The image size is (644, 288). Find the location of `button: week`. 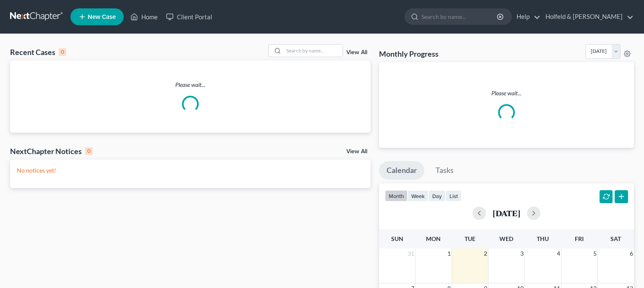

button: week is located at coordinates (418, 195).